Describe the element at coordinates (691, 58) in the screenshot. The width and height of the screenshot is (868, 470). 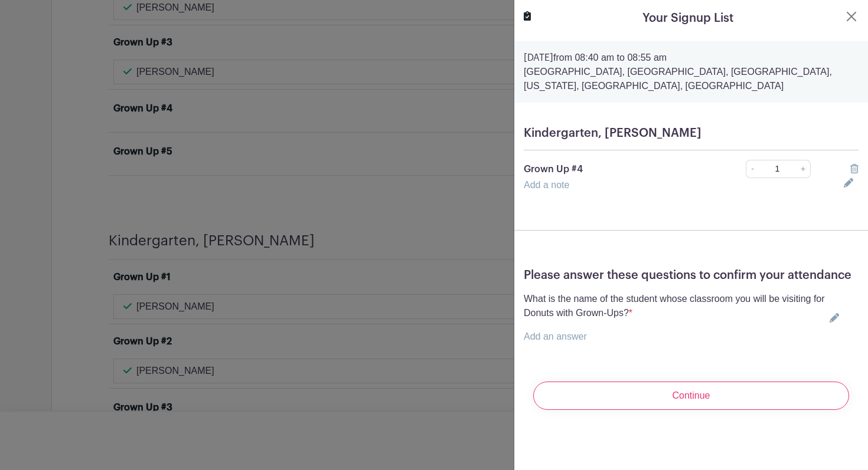
I see `p: from 08:40 am to 08:55 am` at that location.